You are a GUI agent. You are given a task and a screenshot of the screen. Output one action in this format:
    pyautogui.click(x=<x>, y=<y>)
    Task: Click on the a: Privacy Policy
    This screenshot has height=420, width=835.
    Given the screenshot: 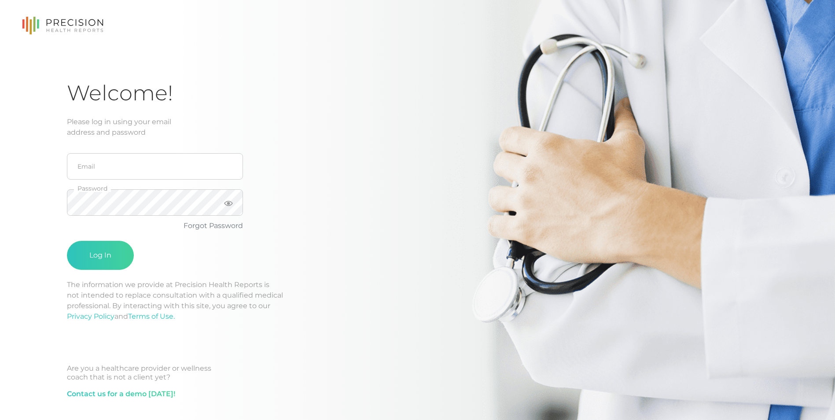 What is the action you would take?
    pyautogui.click(x=91, y=316)
    